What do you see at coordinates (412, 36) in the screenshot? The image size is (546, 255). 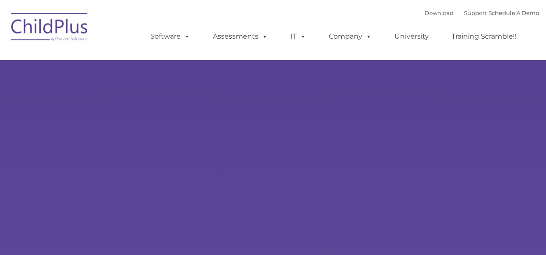 I see `a: University` at bounding box center [412, 36].